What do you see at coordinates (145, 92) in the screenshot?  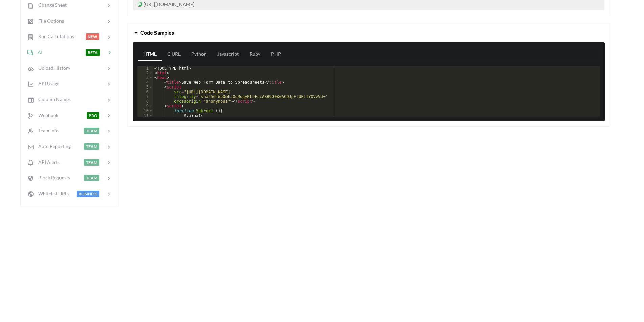 I see `div: 6` at bounding box center [145, 92].